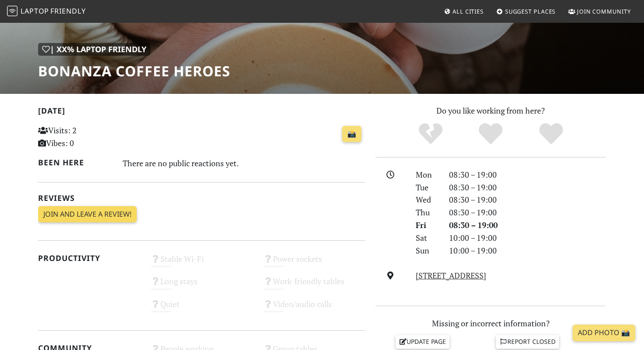  What do you see at coordinates (202, 198) in the screenshot?
I see `h2: Reviews` at bounding box center [202, 198].